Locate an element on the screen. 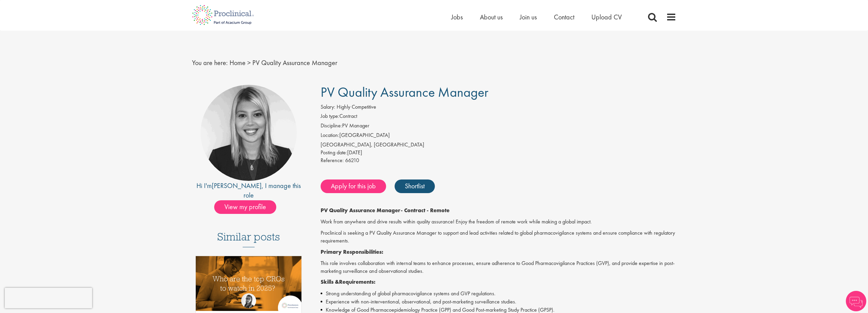 The height and width of the screenshot is (313, 868). p: Proclinical is seeking a PV Quality Assurance Manager to support and lead activities related to g... is located at coordinates (498, 238).